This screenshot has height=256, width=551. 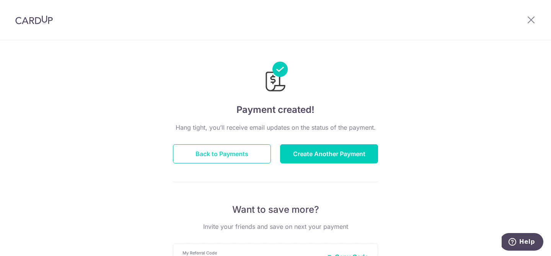 What do you see at coordinates (222, 154) in the screenshot?
I see `button: Back to Payments` at bounding box center [222, 154].